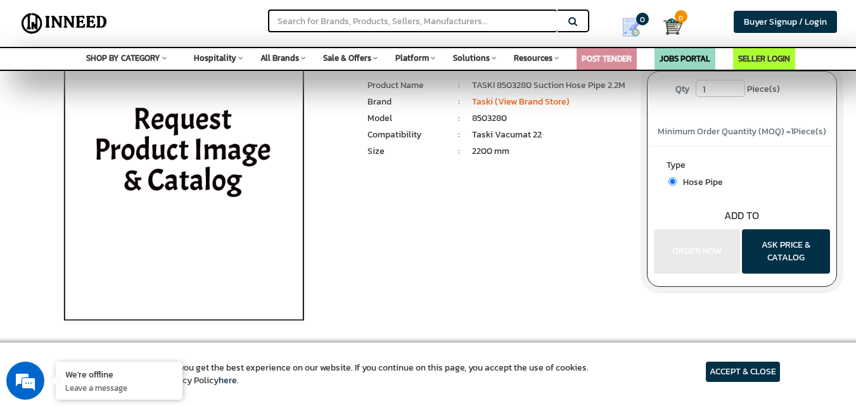  I want to click on span: Solutions, so click(471, 58).